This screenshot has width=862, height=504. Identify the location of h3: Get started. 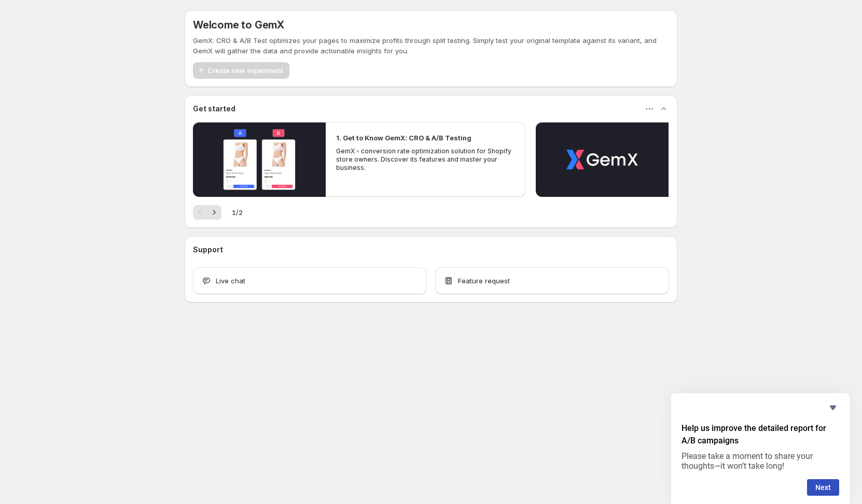
(214, 109).